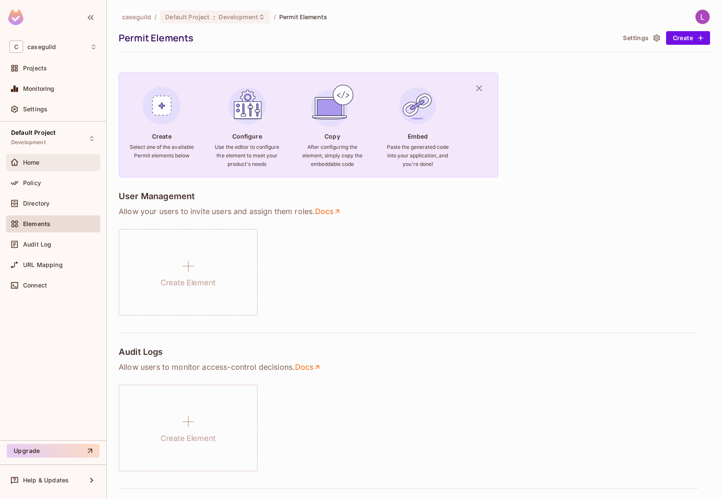 The height and width of the screenshot is (499, 722). Describe the element at coordinates (414, 212) in the screenshot. I see `p: Allow your users to invite users and assign them roles .` at that location.